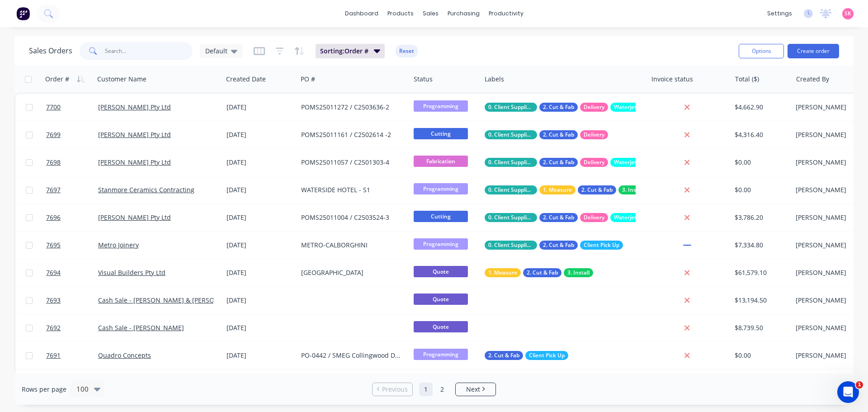 The height and width of the screenshot is (412, 868). I want to click on button: 0. Client Supplied Material2. Cut & FabDelivery, so click(546, 135).